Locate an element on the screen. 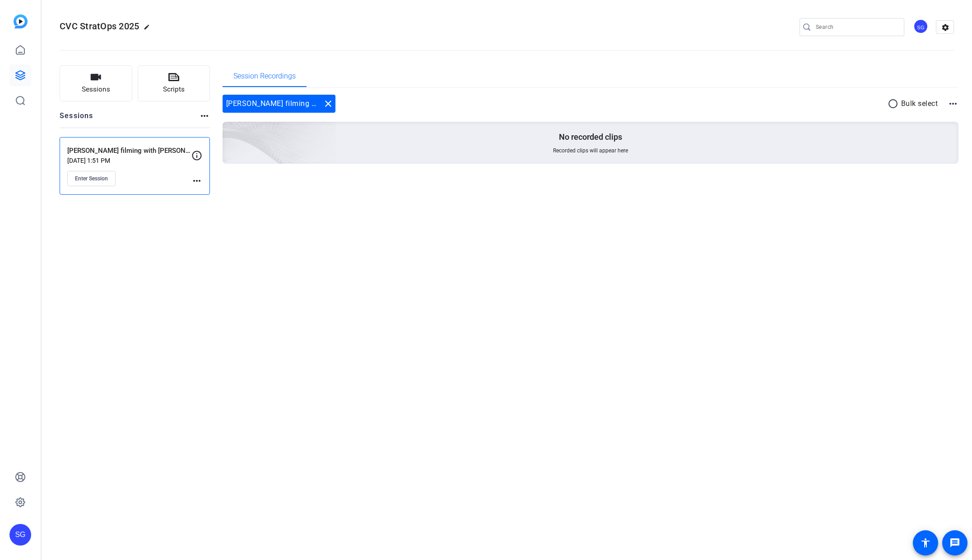  img: embarkstudio-empty-session.png is located at coordinates (229, 130).